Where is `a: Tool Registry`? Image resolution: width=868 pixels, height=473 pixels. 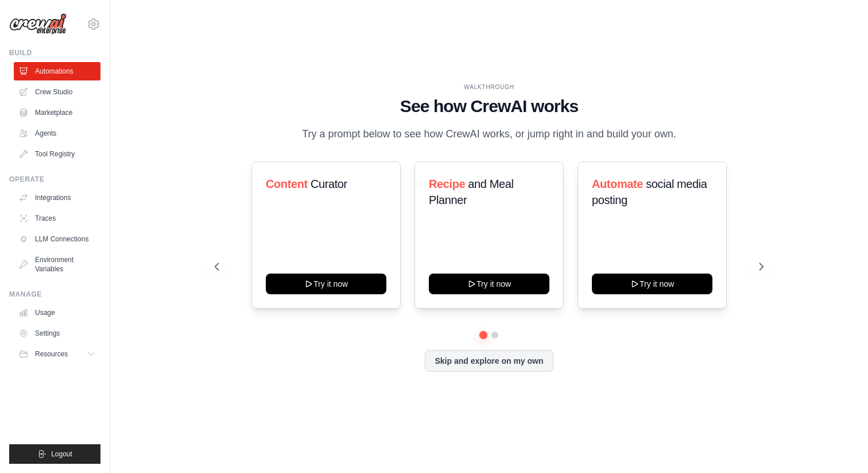 a: Tool Registry is located at coordinates (57, 154).